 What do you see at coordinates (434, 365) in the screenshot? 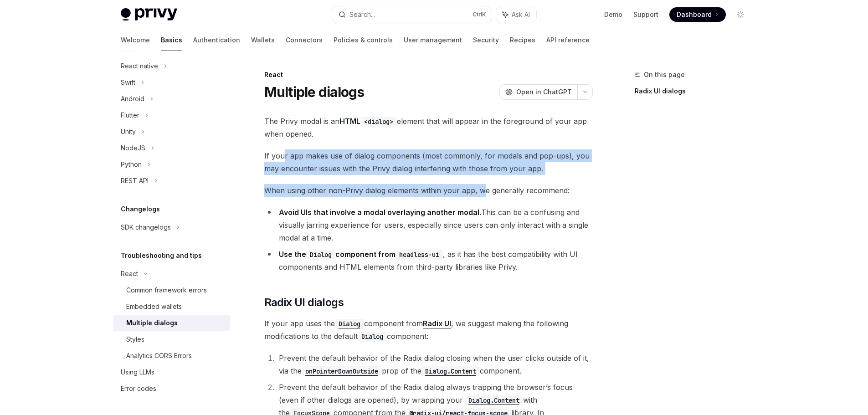
I see `li: Prevent the default behavior of the Radix dialog closing when the user clicks outside of it, via ...` at bounding box center [434, 365].